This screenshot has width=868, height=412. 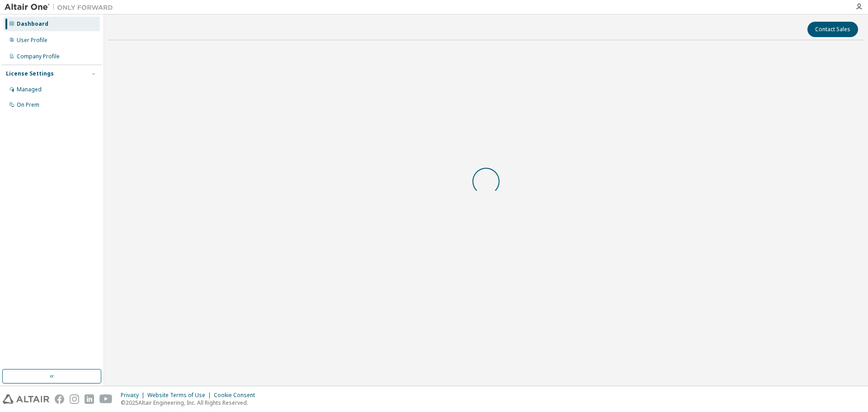 What do you see at coordinates (33, 24) in the screenshot?
I see `div: Dashboard` at bounding box center [33, 24].